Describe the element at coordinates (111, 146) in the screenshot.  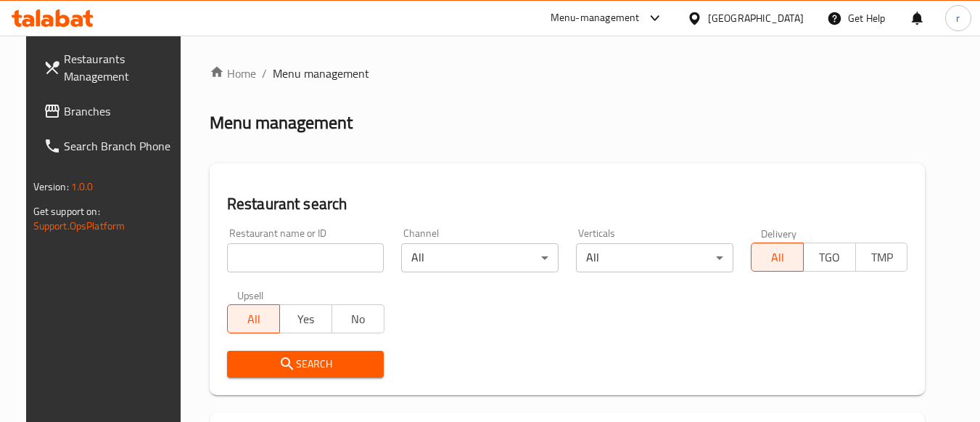
I see `a: Search Branch Phone` at that location.